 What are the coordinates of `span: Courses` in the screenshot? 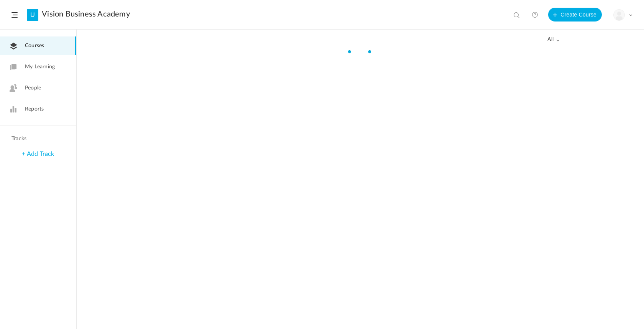 It's located at (34, 46).